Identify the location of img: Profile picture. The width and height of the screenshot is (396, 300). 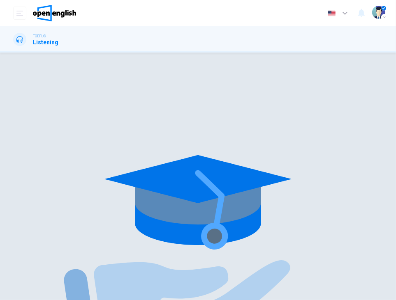
(378, 12).